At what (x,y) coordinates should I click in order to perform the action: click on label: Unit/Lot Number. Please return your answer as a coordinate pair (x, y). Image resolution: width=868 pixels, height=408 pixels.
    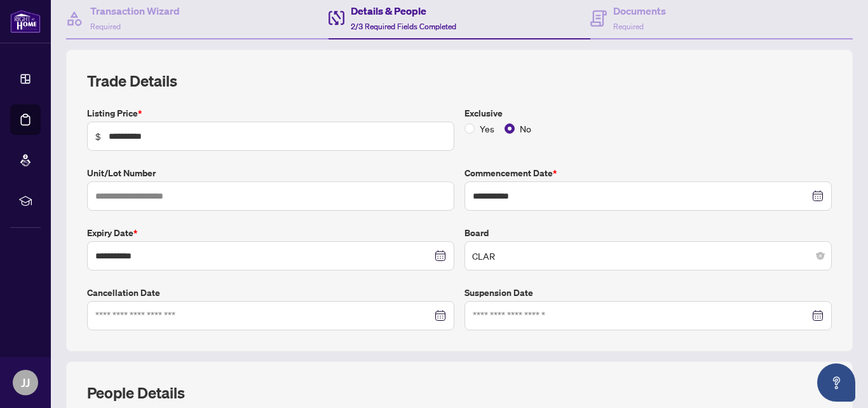
    Looking at the image, I should click on (270, 173).